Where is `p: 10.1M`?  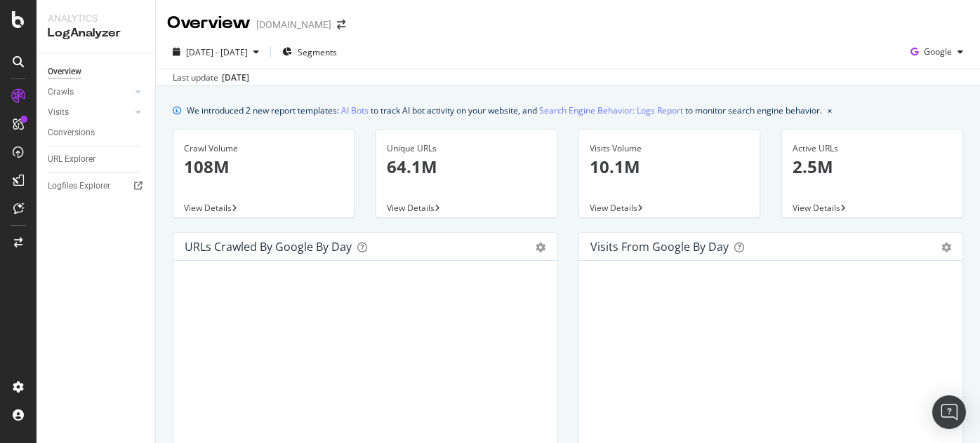
p: 10.1M is located at coordinates (669, 167).